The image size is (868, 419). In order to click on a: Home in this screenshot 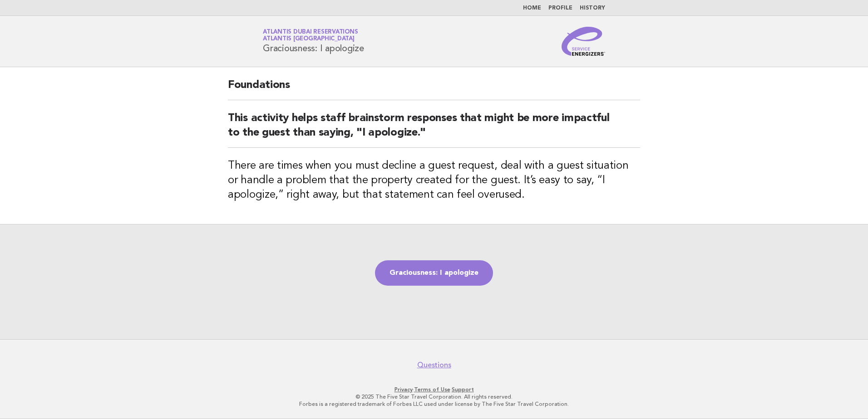, I will do `click(532, 8)`.